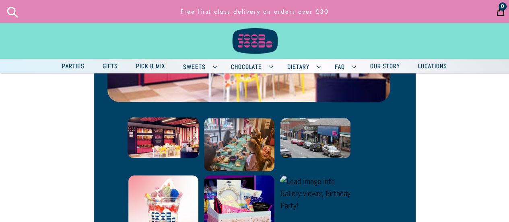 This screenshot has width=509, height=222. Describe the element at coordinates (255, 30) in the screenshot. I see `img: Joob Joobs` at that location.